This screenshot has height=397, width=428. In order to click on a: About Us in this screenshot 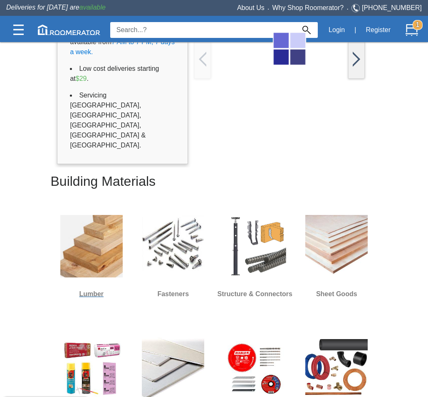, I will do `click(251, 7)`.